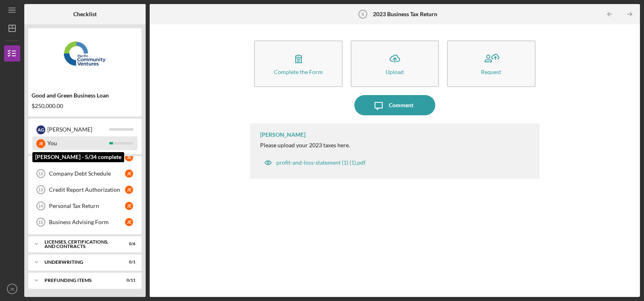 Image resolution: width=644 pixels, height=301 pixels. Describe the element at coordinates (85, 106) in the screenshot. I see `div: $250,000.00` at that location.